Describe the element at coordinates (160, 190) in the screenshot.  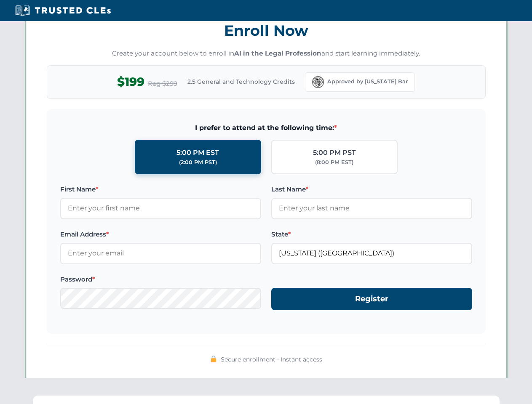
I see `label: First Name` at that location.